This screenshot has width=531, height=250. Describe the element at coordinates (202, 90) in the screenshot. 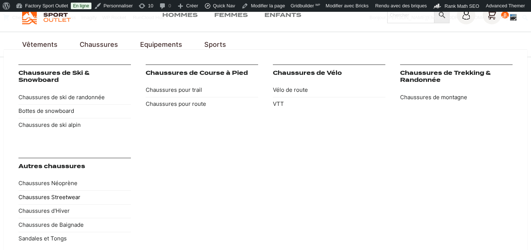

I see `a: Chaussures pour trail` at that location.